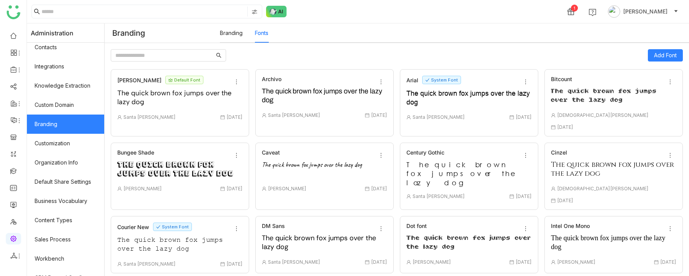 The height and width of the screenshot is (276, 689). What do you see at coordinates (184, 80) in the screenshot?
I see `nz-tag: Default Font` at bounding box center [184, 80].